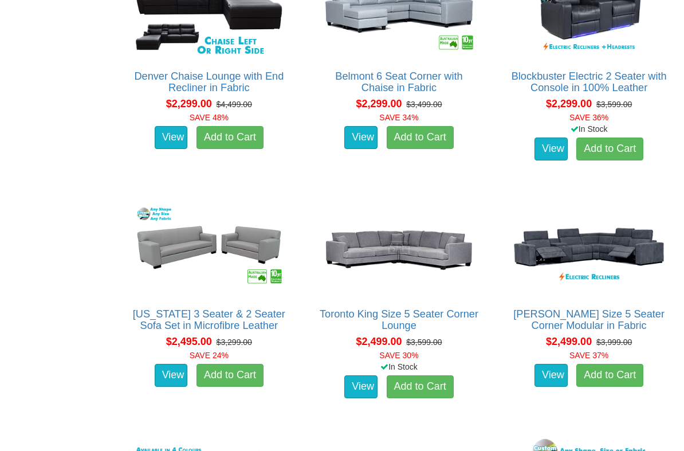  What do you see at coordinates (234, 104) in the screenshot?
I see `del: $4,499.00` at bounding box center [234, 104].